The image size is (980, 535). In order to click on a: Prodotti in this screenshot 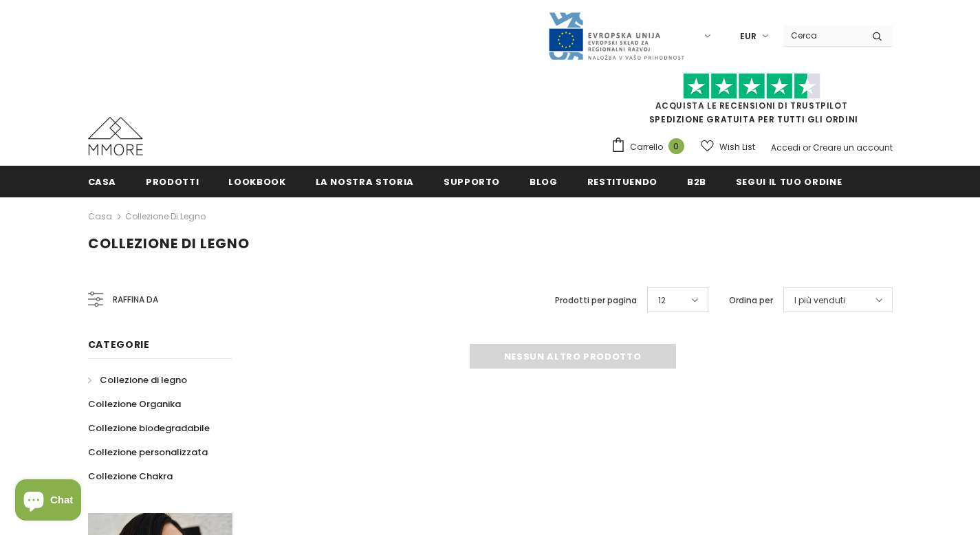, I will do `click(172, 181)`.